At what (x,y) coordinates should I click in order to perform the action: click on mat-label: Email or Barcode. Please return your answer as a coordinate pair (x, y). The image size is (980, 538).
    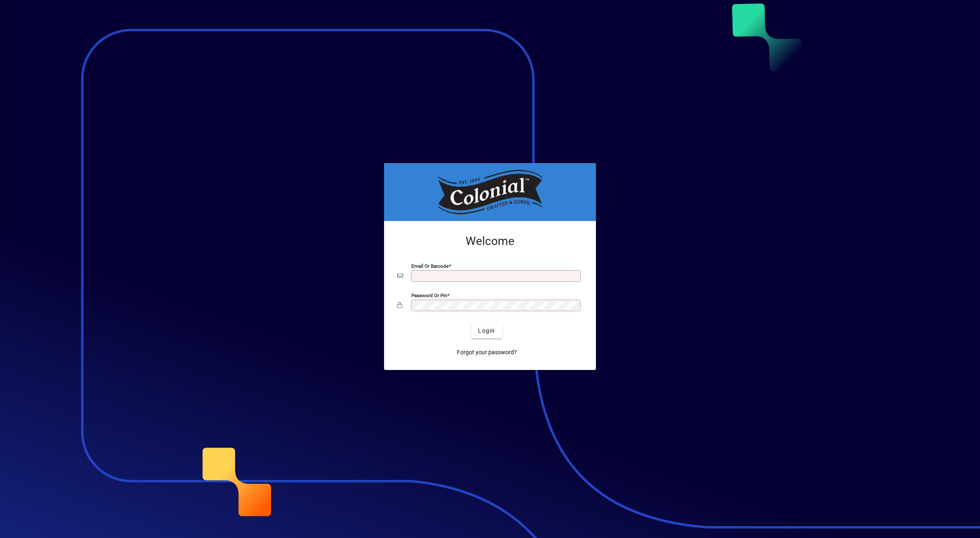
    Looking at the image, I should click on (430, 266).